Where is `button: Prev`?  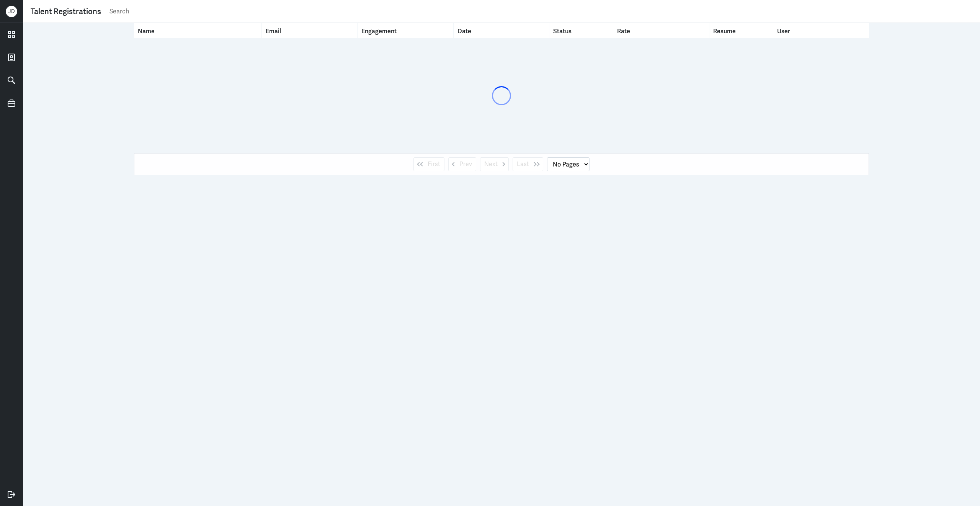 button: Prev is located at coordinates (462, 164).